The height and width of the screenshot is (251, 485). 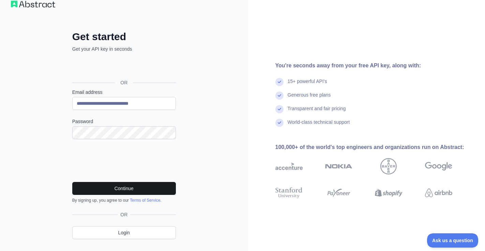 What do you see at coordinates (388, 167) in the screenshot?
I see `img: bayer` at bounding box center [388, 167].